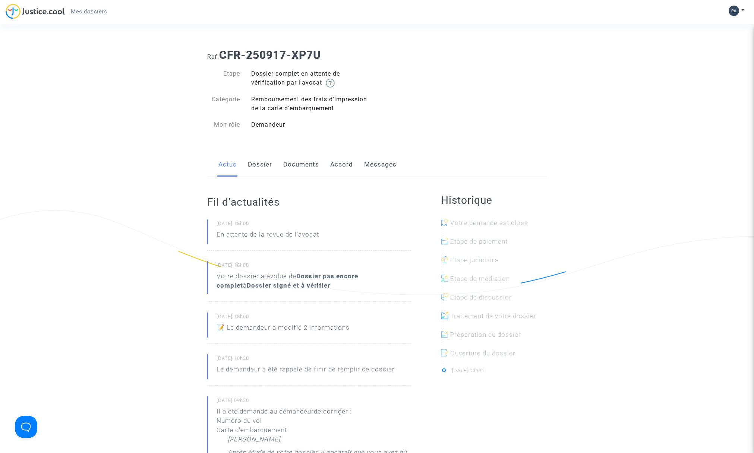  What do you see at coordinates (227, 165) in the screenshot?
I see `a: Actus` at bounding box center [227, 165].